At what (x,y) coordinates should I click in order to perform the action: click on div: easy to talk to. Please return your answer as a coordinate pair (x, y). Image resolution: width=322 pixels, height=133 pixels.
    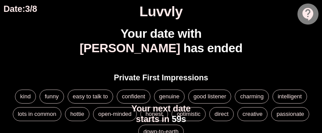
    Looking at the image, I should click on (90, 97).